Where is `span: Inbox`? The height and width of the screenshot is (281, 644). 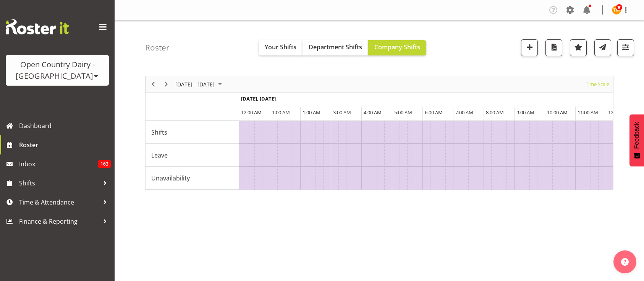 span: Inbox is located at coordinates (59, 164).